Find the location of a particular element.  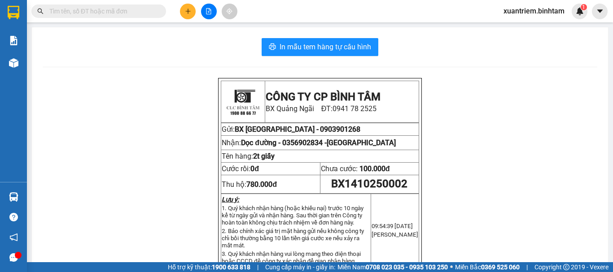

span: aim is located at coordinates (229, 11).